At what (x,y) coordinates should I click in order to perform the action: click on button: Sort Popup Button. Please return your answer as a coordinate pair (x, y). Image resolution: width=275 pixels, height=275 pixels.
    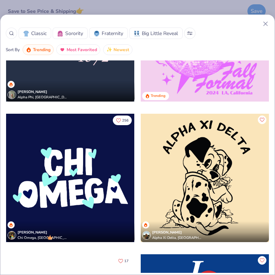
    Looking at the image, I should click on (190, 33).